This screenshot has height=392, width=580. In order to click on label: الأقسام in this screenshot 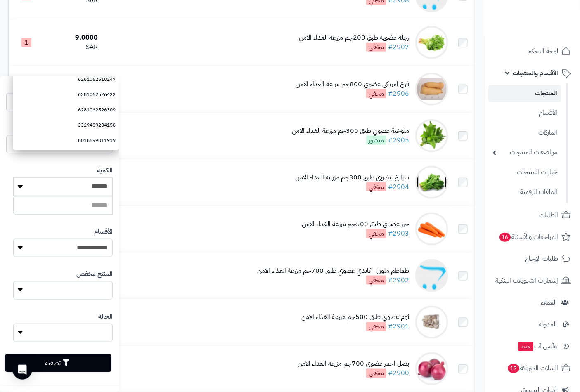, I will do `click(103, 231)`.